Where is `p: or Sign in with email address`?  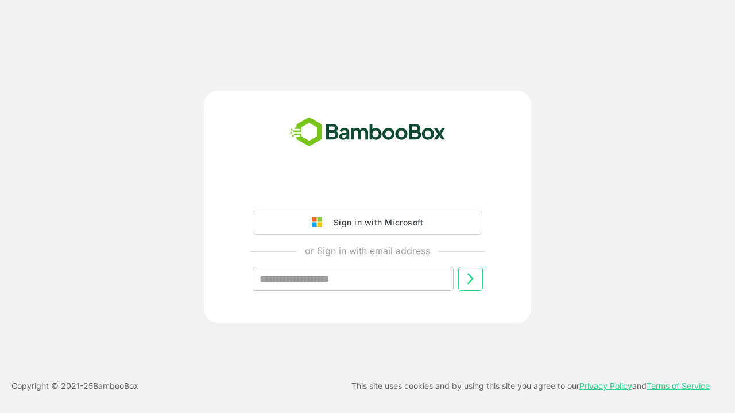
p: or Sign in with email address is located at coordinates (367, 251).